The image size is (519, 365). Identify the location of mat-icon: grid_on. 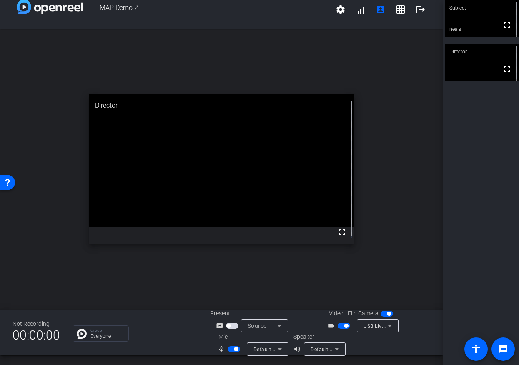
(401, 10).